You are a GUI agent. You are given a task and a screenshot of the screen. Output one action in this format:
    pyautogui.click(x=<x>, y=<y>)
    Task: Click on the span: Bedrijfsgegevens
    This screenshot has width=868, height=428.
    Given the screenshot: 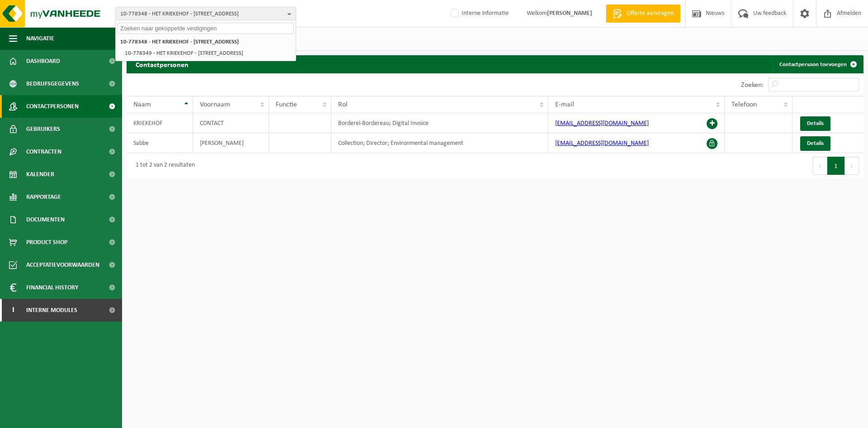 What is the action you would take?
    pyautogui.click(x=52, y=84)
    